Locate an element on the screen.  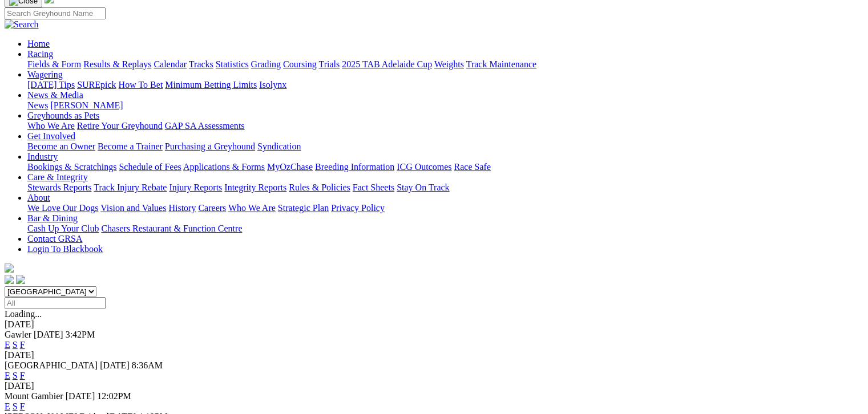
a: Schedule of Fees is located at coordinates (150, 167).